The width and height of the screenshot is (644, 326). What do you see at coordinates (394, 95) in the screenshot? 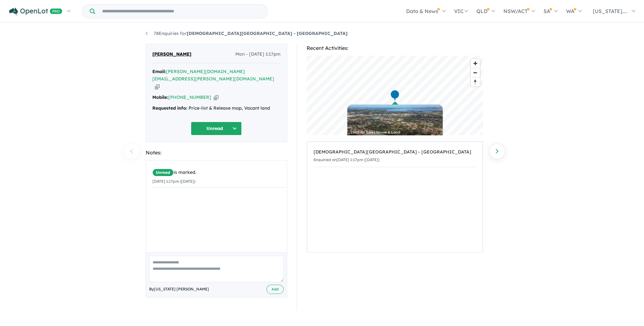
I see `div: Map marker` at bounding box center [394, 95].